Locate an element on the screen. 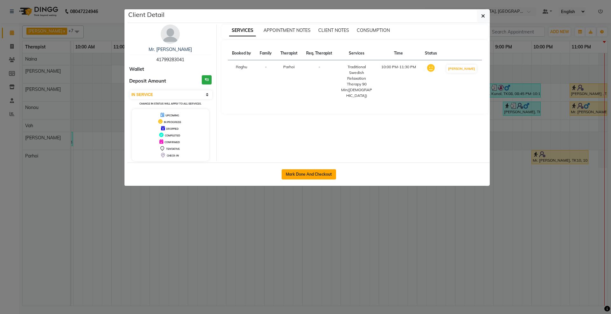 The image size is (611, 314). h5: Client Detail is located at coordinates (146, 15).